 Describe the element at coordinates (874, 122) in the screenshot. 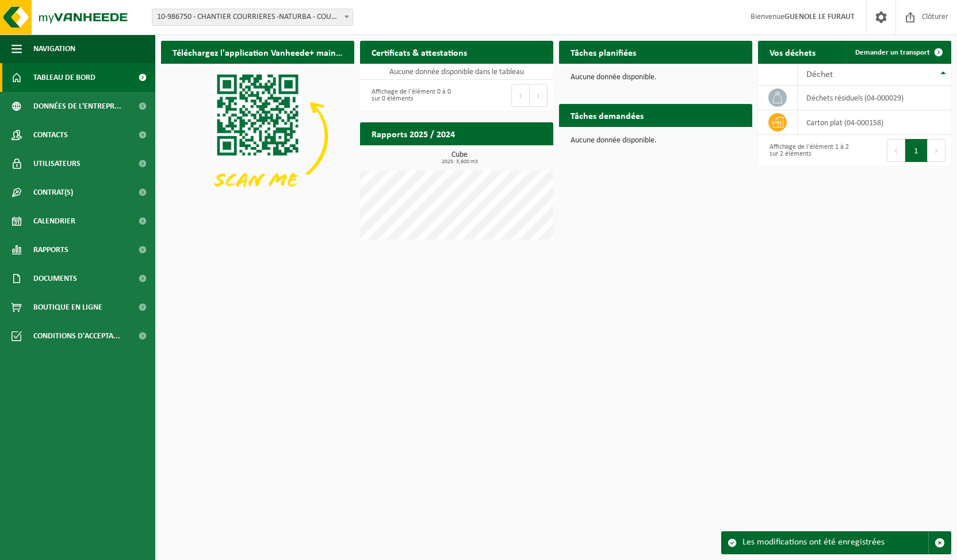

I see `td: carton plat (04-000158)` at that location.